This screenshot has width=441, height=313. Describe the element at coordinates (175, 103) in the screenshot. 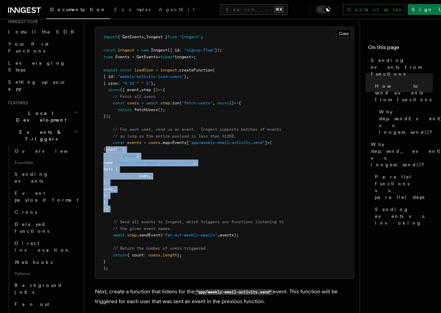

I see `span: .run` at that location.